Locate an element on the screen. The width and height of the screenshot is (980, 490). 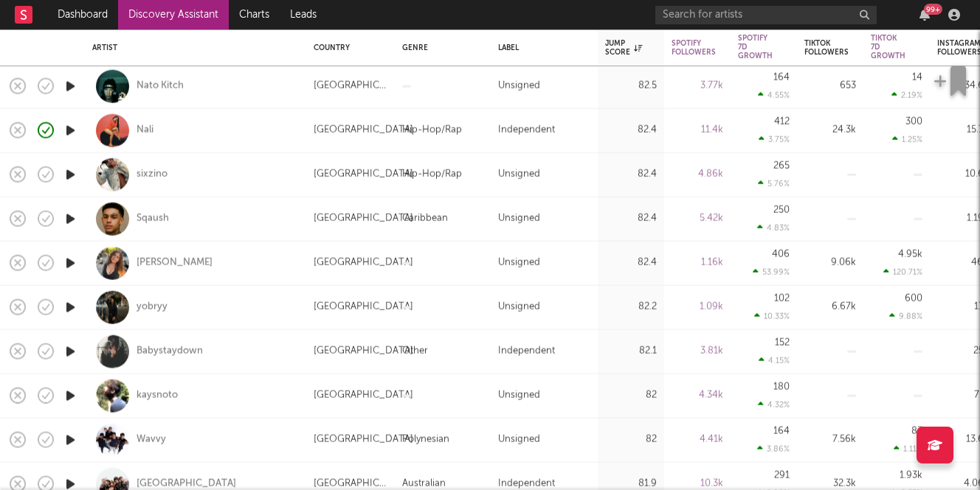
div: 83 is located at coordinates (917, 432).